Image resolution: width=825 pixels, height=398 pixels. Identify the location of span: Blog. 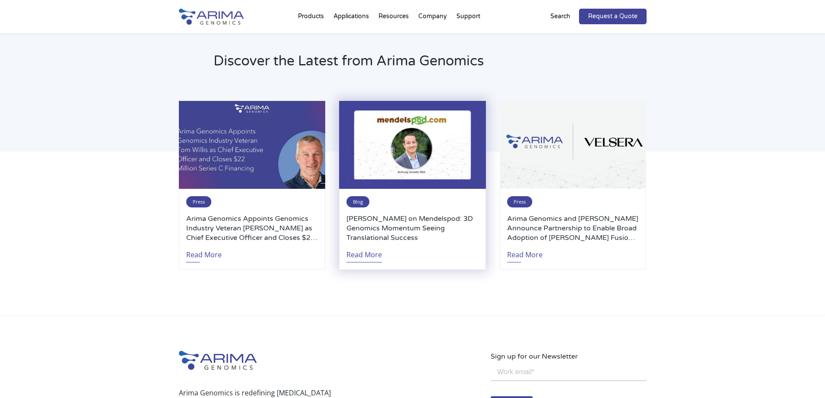
(358, 202).